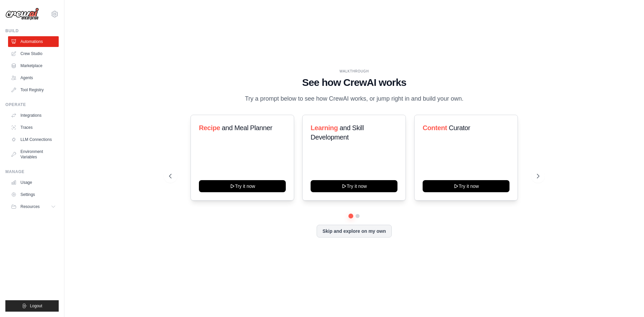 This screenshot has height=317, width=644. Describe the element at coordinates (33, 183) in the screenshot. I see `a: Usage` at that location.